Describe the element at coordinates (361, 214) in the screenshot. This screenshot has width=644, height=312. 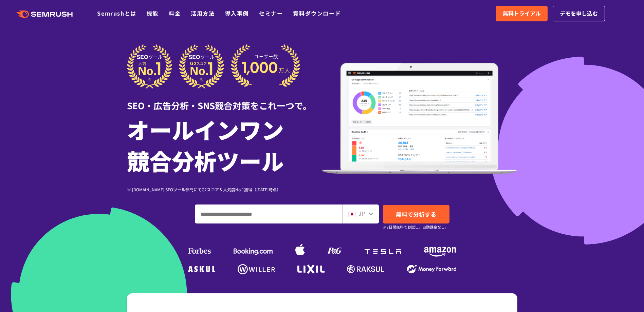
I see `span: JP` at that location.